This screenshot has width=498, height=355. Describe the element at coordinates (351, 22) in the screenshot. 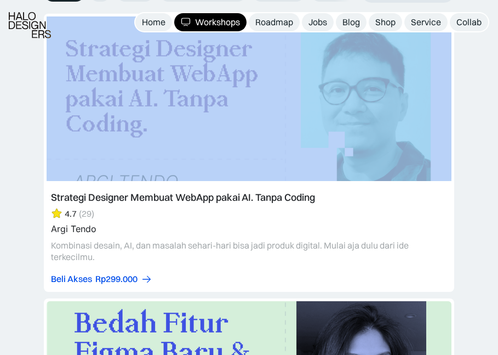

I see `a: Blog` at that location.